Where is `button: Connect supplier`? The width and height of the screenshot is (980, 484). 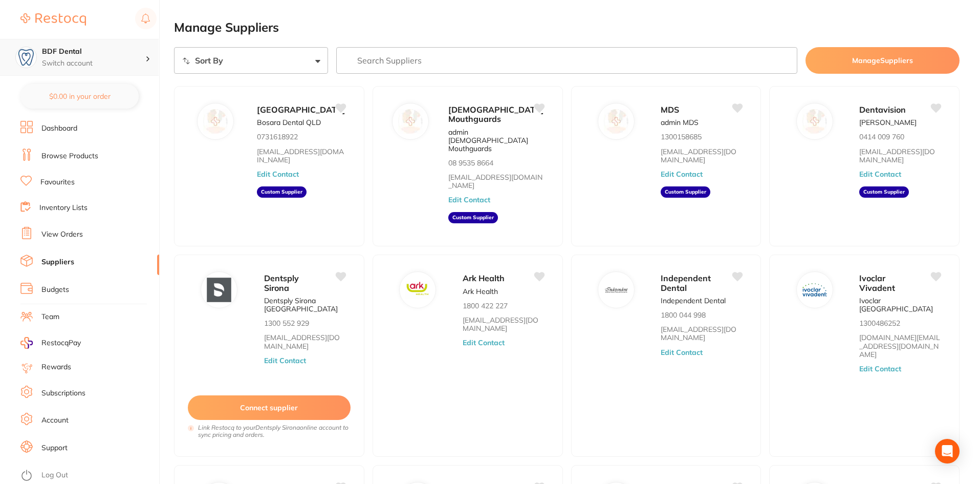 button: Connect supplier is located at coordinates (269, 408).